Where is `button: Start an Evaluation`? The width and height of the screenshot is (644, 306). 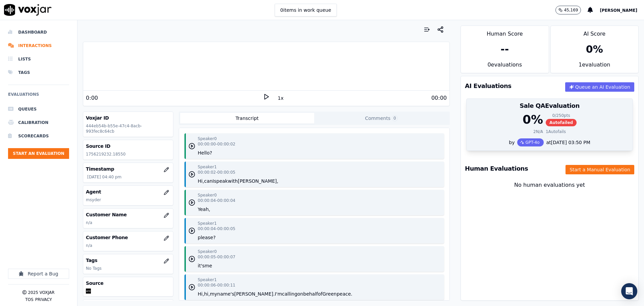 button: Start an Evaluation is located at coordinates (38, 154).